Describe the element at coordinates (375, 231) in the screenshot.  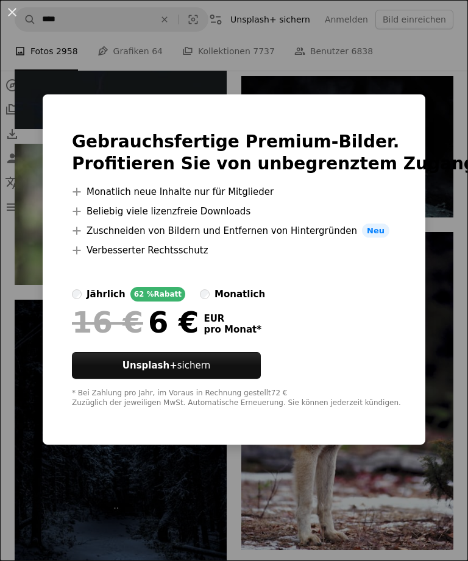
I see `span: Neu` at that location.